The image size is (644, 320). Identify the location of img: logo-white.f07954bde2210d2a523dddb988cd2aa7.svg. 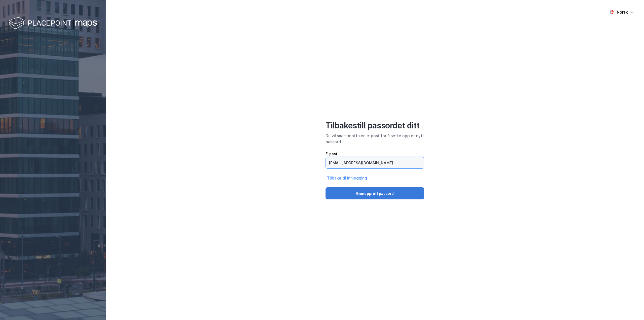
(53, 24).